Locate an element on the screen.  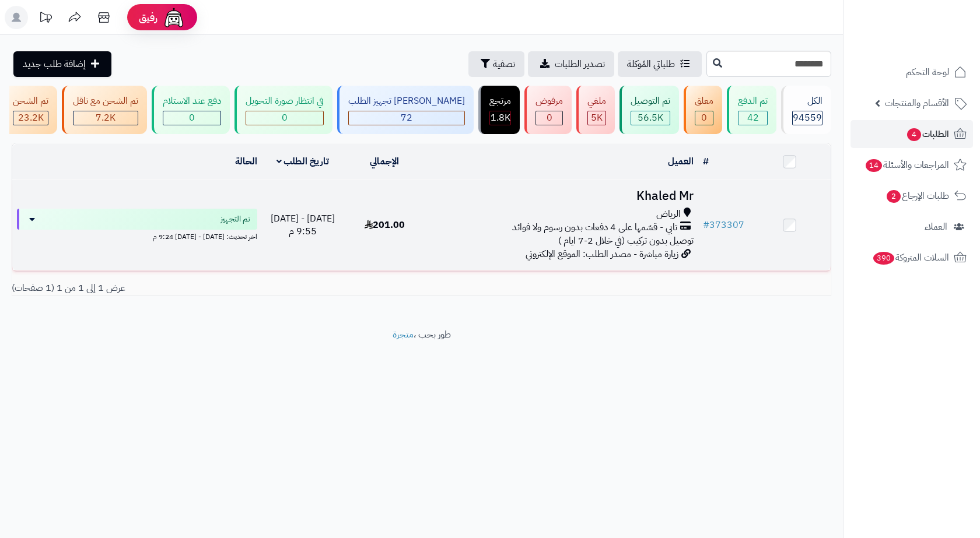
span: 14 is located at coordinates (874, 166).